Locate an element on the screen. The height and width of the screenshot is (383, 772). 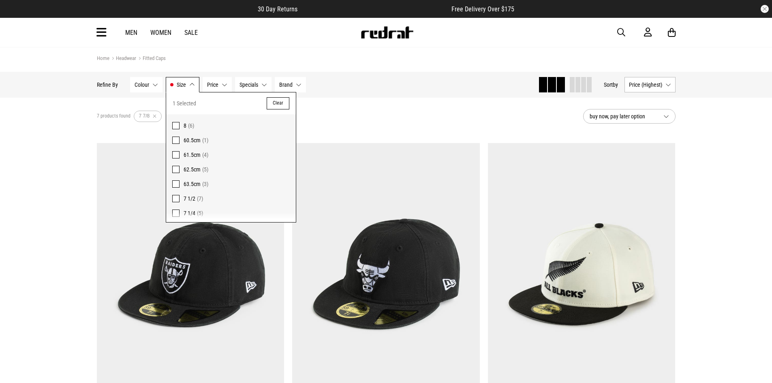
a: Headwear is located at coordinates (123, 59).